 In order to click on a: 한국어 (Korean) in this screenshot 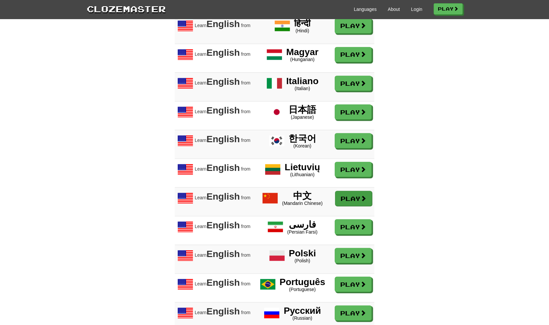, I will do `click(293, 140)`.